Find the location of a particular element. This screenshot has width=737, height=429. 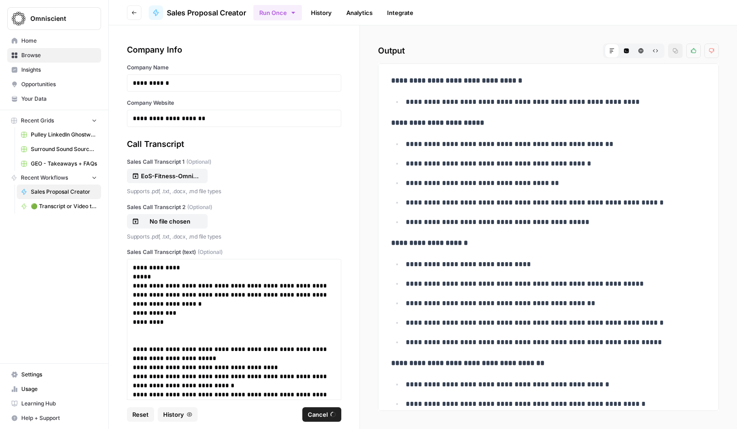

button: Workspace: Omniscient is located at coordinates (54, 19).